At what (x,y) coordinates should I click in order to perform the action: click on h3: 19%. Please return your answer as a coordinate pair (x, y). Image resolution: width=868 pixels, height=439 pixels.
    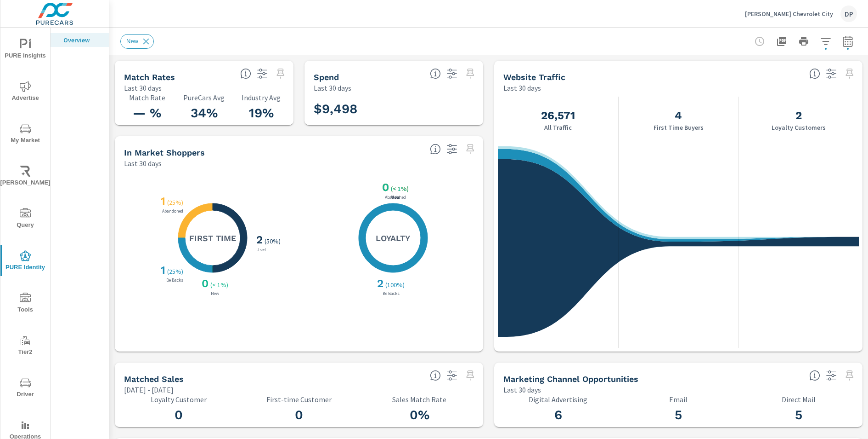
    Looking at the image, I should click on (261, 113).